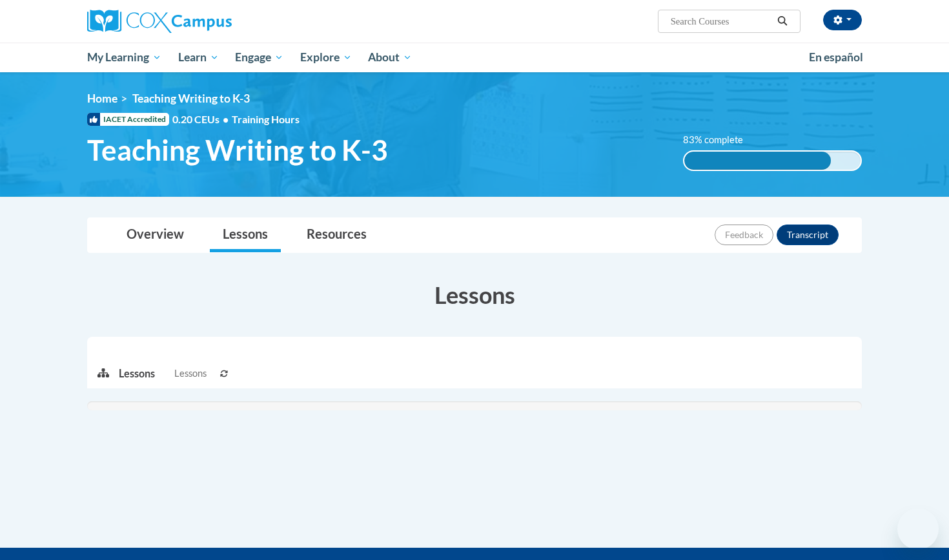 This screenshot has height=560, width=949. Describe the element at coordinates (202, 119) in the screenshot. I see `span: 0.20 CEUs` at that location.